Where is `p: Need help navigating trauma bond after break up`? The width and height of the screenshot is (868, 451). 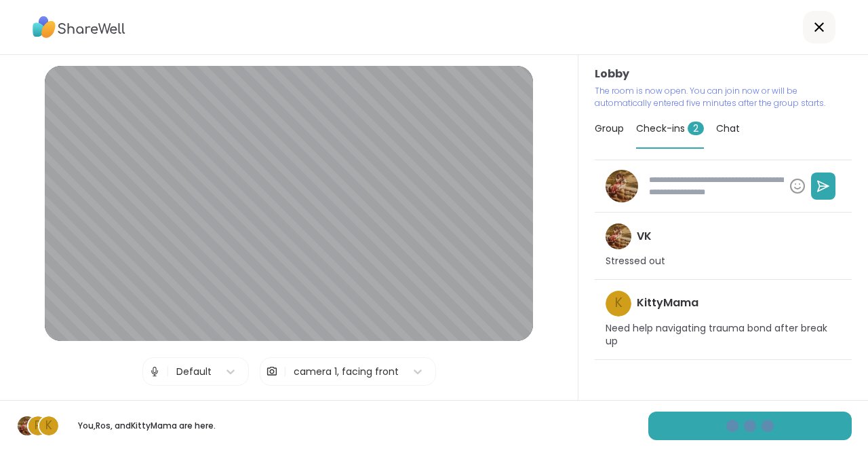
p: Need help navigating trauma bond after break up is located at coordinates (723, 335).